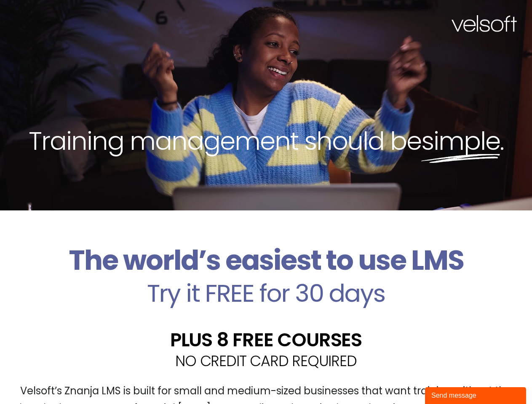 This screenshot has height=404, width=532. I want to click on h2: NO CREDIT CARD REQUIRED, so click(266, 361).